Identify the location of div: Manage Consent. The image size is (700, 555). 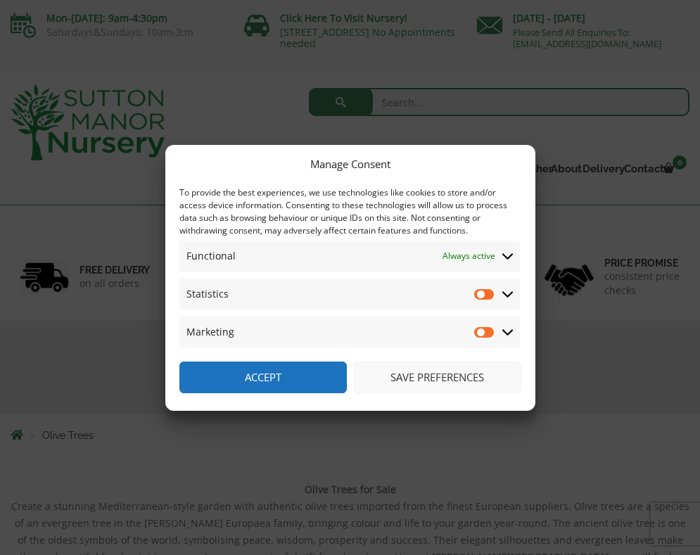
(350, 164).